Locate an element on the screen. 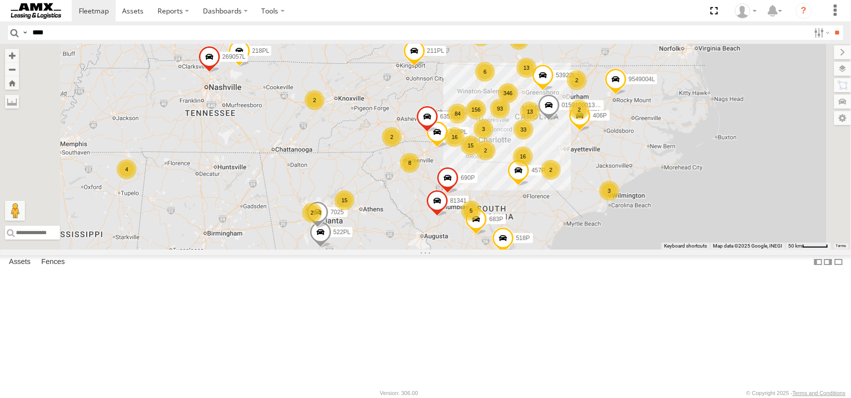 The image size is (851, 398). button: Keyboard shortcuts is located at coordinates (686, 246).